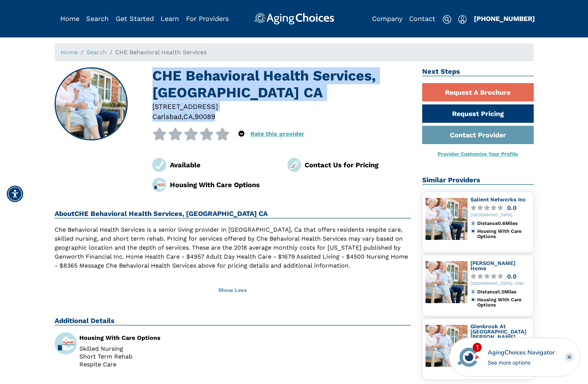  I want to click on div: Available, so click(223, 165).